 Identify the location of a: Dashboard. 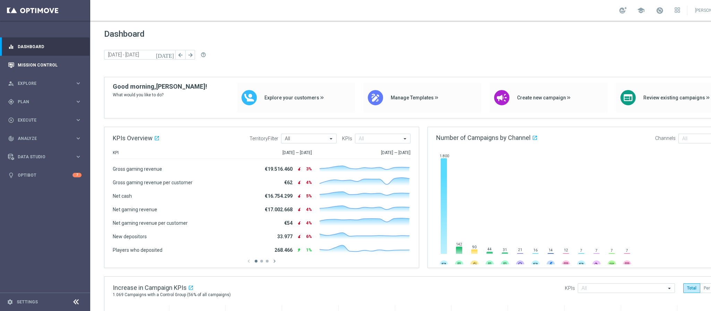
(50, 46).